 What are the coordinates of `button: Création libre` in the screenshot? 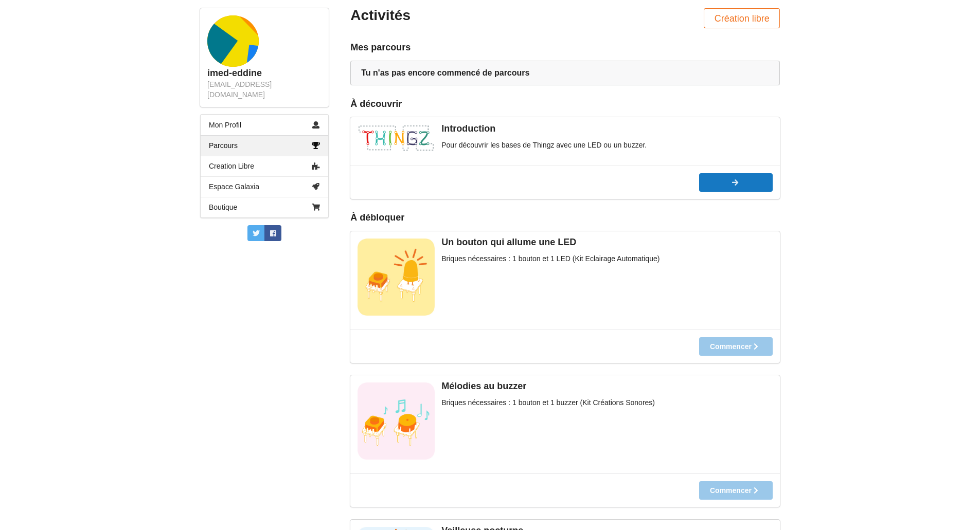 It's located at (742, 18).